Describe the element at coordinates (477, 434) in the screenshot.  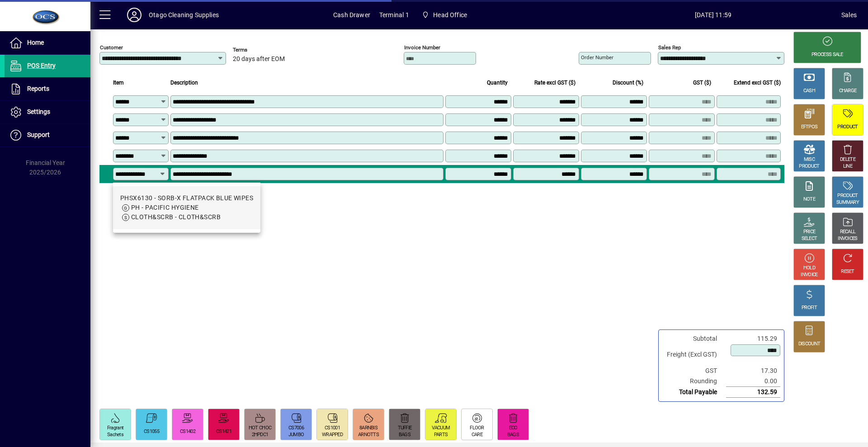
I see `div: CARE` at that location.